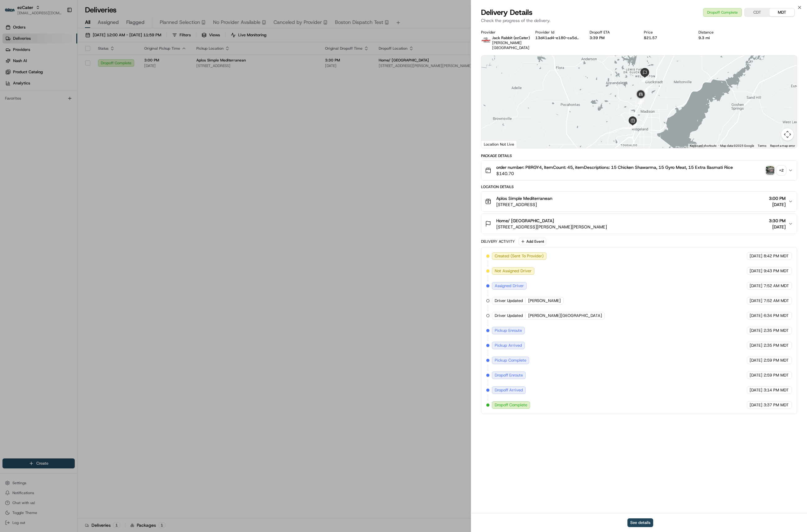 This screenshot has width=807, height=532. I want to click on button: 13d41ad4-e180-ca5d-a3e9-2720b62cc3f1, so click(557, 38).